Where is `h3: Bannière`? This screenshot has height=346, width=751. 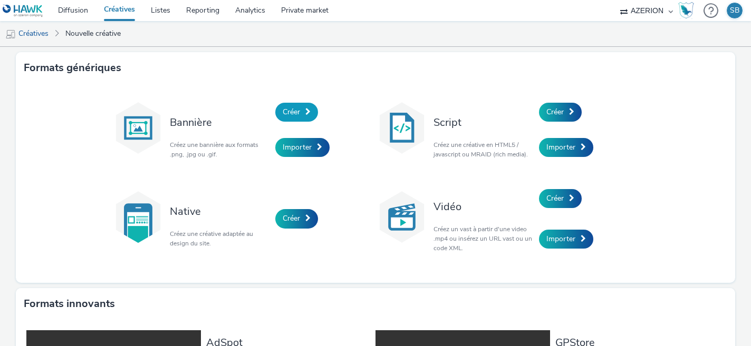
h3: Bannière is located at coordinates (220, 122).